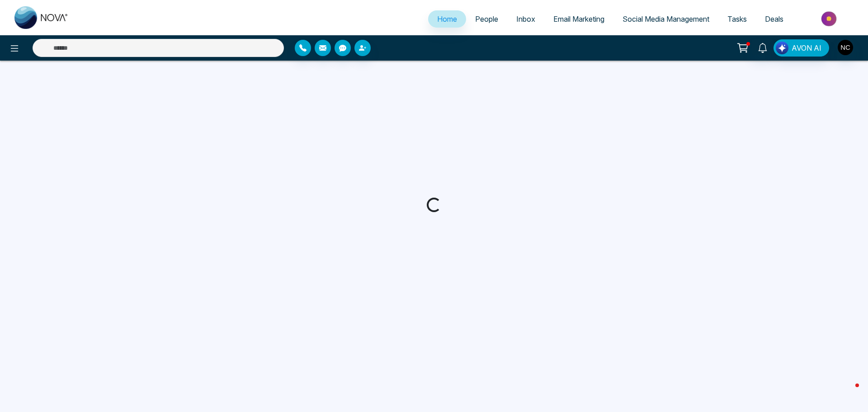 Image resolution: width=868 pixels, height=412 pixels. I want to click on img: Market-place.gif, so click(830, 19).